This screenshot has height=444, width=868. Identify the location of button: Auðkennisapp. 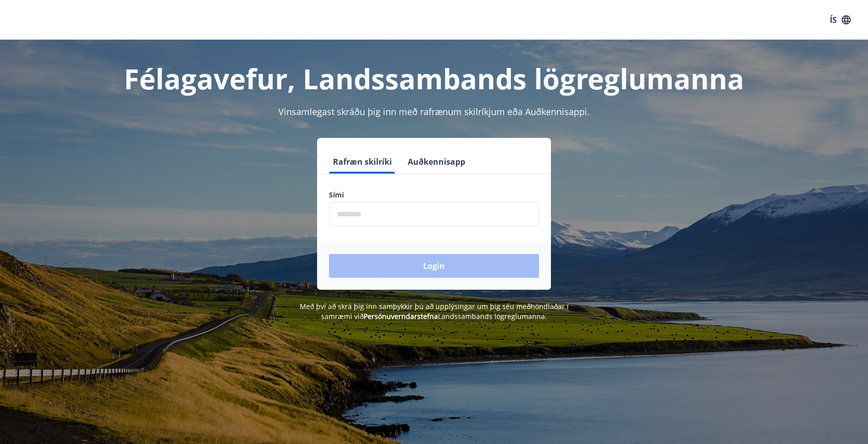
(436, 162).